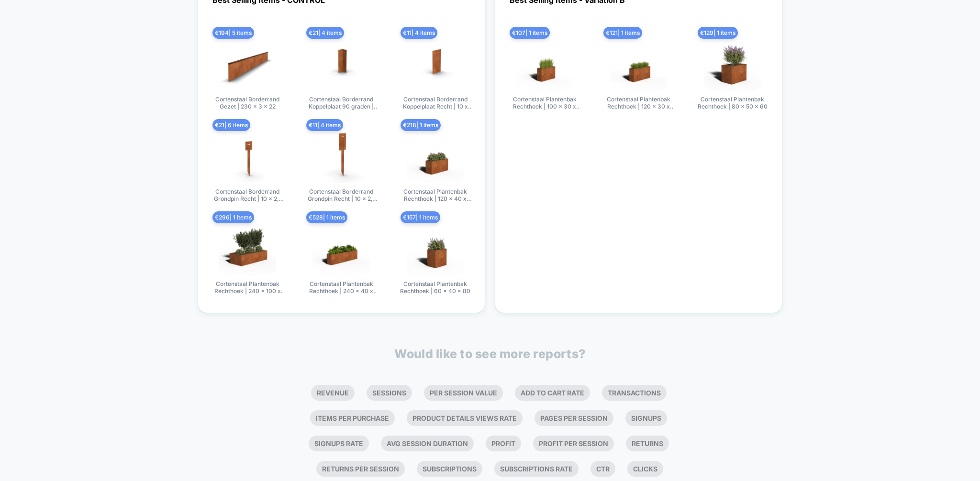 The width and height of the screenshot is (980, 481). What do you see at coordinates (342, 288) in the screenshot?
I see `span: Cortenstaal Plantenbak Rechthoek | 240 x 40 x 80` at bounding box center [342, 288].